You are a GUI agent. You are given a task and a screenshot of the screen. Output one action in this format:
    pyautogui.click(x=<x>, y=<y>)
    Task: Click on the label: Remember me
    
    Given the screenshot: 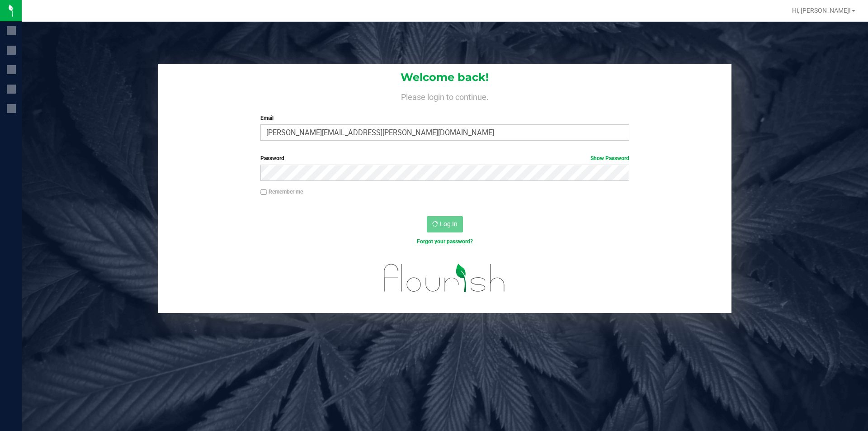 What is the action you would take?
    pyautogui.click(x=282, y=192)
    